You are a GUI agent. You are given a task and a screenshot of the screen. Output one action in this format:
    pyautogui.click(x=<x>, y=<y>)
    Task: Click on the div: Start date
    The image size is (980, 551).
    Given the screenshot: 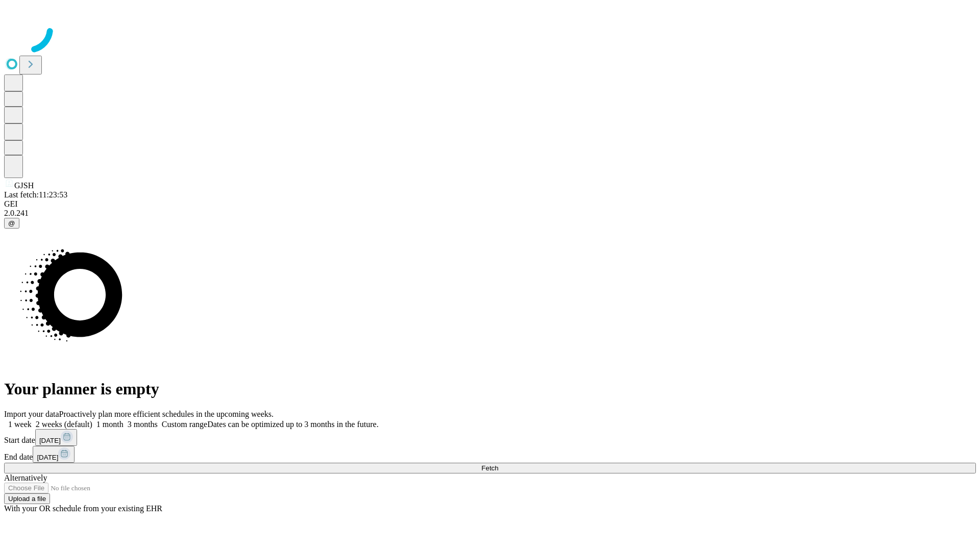 What is the action you would take?
    pyautogui.click(x=490, y=437)
    